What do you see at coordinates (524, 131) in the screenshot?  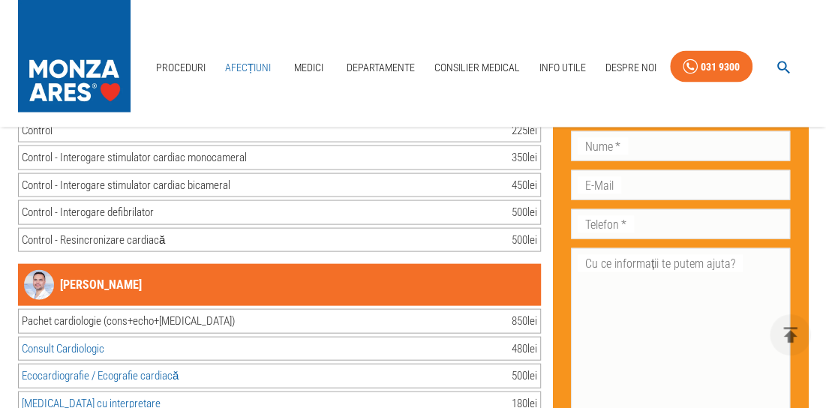 I see `div: 225 lei` at bounding box center [524, 131].